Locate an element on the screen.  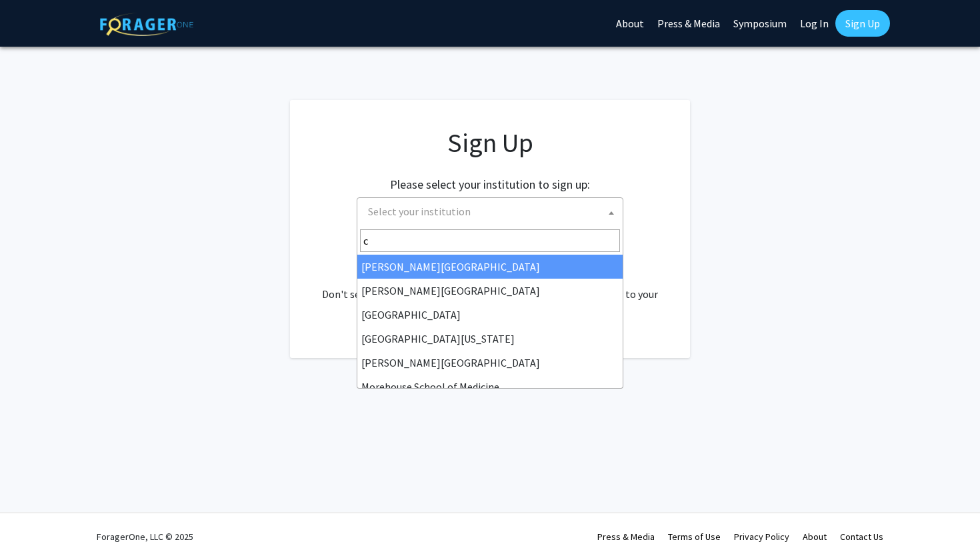
h1: Sign Up is located at coordinates (490, 143).